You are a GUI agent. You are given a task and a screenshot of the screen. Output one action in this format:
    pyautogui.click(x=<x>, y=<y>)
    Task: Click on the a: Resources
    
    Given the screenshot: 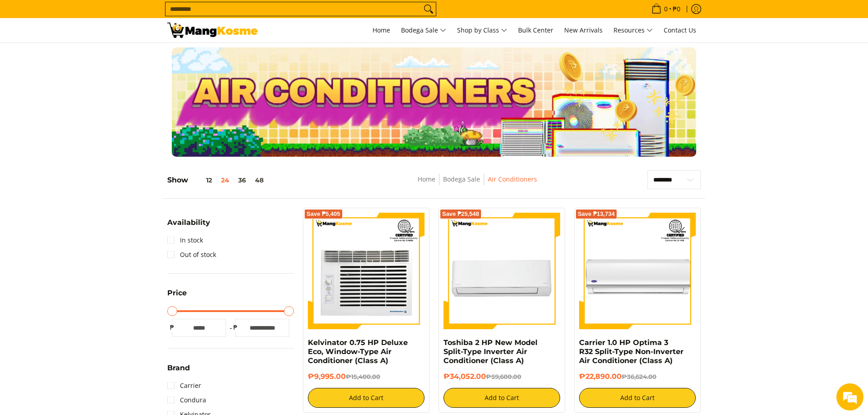 What is the action you would take?
    pyautogui.click(x=633, y=30)
    